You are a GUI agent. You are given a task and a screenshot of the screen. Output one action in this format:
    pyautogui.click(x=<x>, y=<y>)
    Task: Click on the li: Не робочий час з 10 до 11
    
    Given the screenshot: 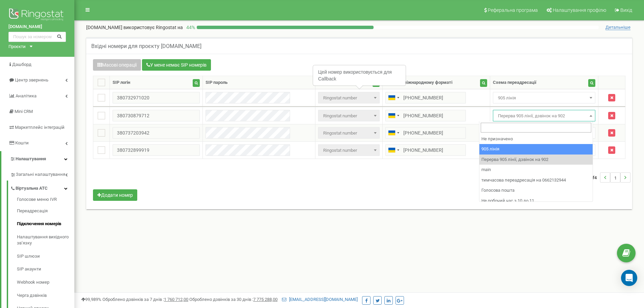 What is the action you would take?
    pyautogui.click(x=536, y=201)
    